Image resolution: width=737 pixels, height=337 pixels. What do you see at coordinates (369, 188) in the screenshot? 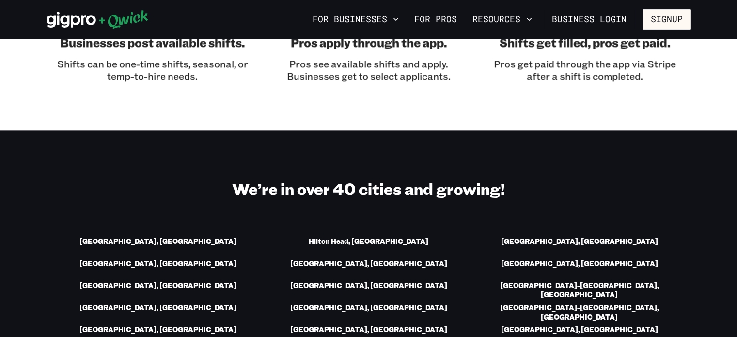
I see `h2: We’re in over 40 cities and growing!` at bounding box center [369, 188].